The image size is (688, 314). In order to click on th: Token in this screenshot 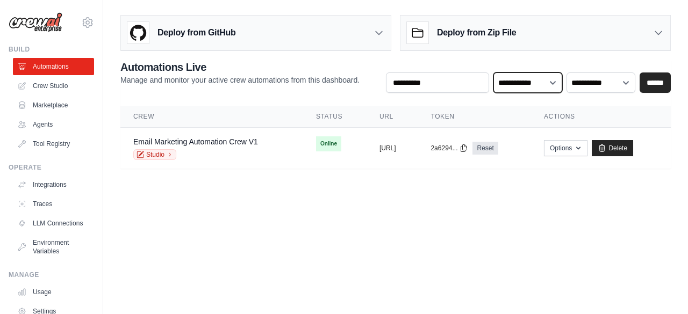, I will do `click(474, 117)`.